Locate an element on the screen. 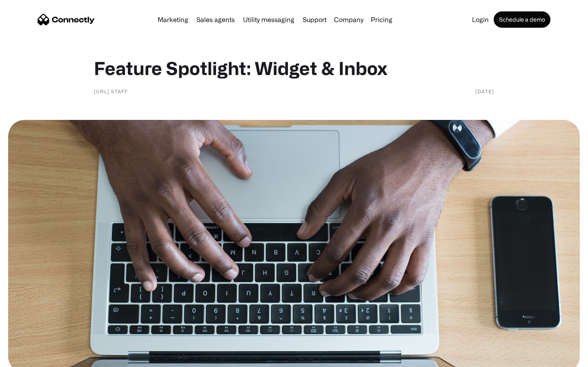  h1: Feature Spotlight: Widget & Inbox is located at coordinates (294, 68).